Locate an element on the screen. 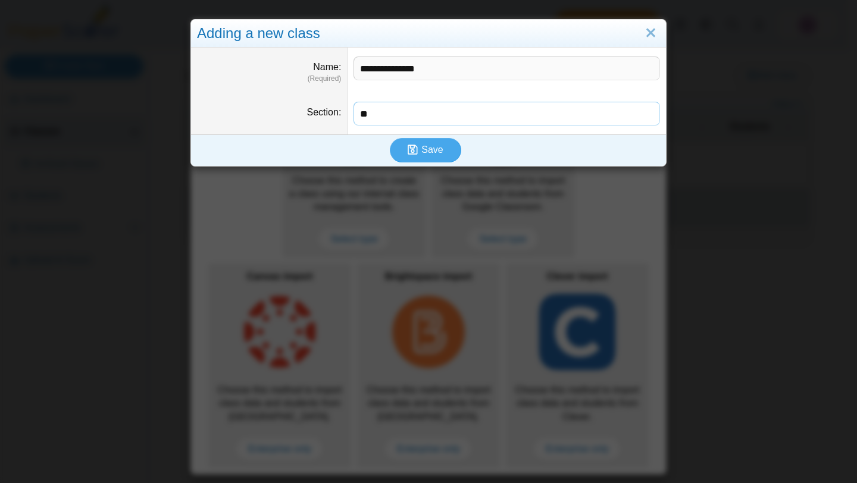  label: Name is located at coordinates (327, 67).